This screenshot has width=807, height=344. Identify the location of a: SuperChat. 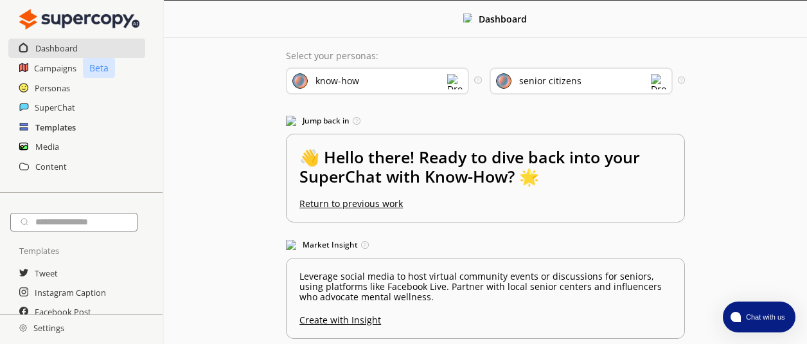
(55, 107).